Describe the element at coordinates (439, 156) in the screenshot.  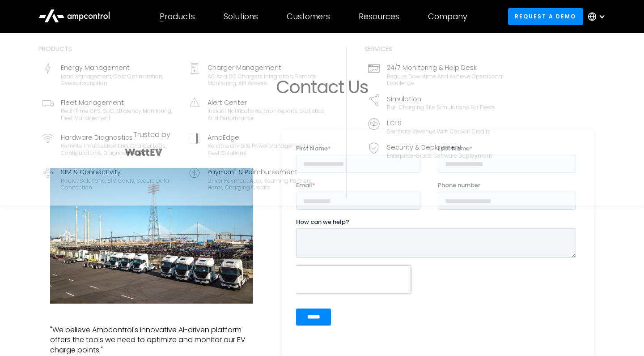
I see `div: Enterprise-grade software deployment` at that location.